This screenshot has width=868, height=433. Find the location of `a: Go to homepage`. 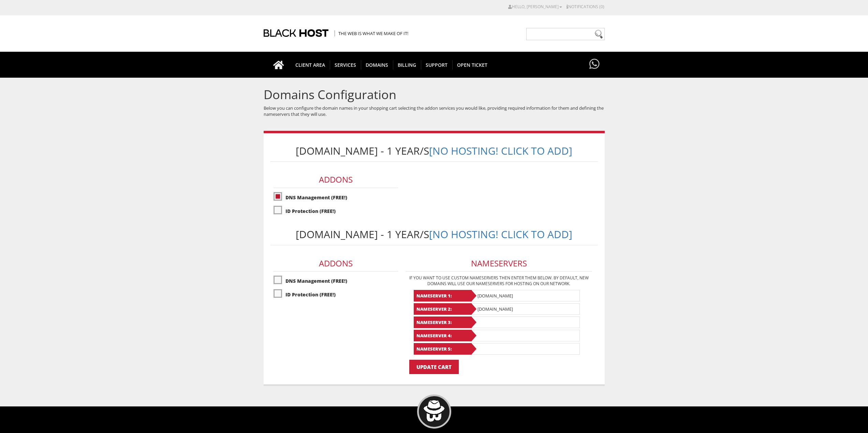

a: Go to homepage is located at coordinates (278, 65).